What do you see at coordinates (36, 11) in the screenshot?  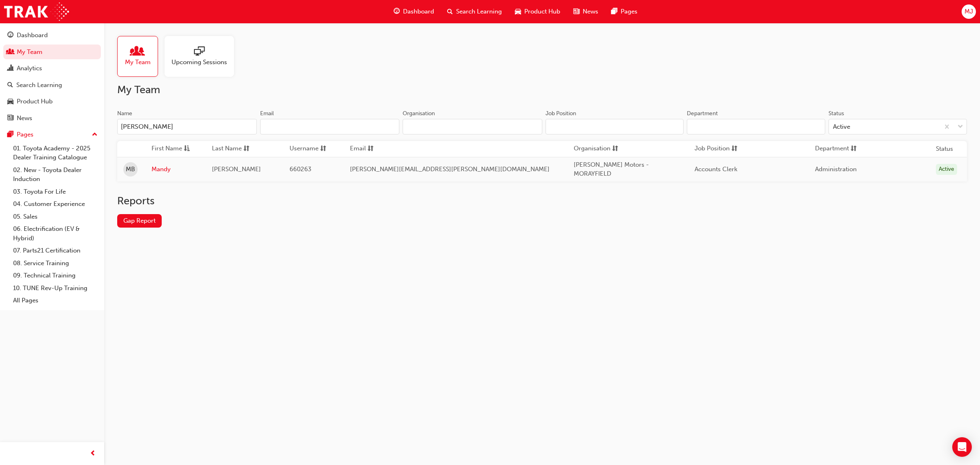 I see `a: Trak` at bounding box center [36, 11].